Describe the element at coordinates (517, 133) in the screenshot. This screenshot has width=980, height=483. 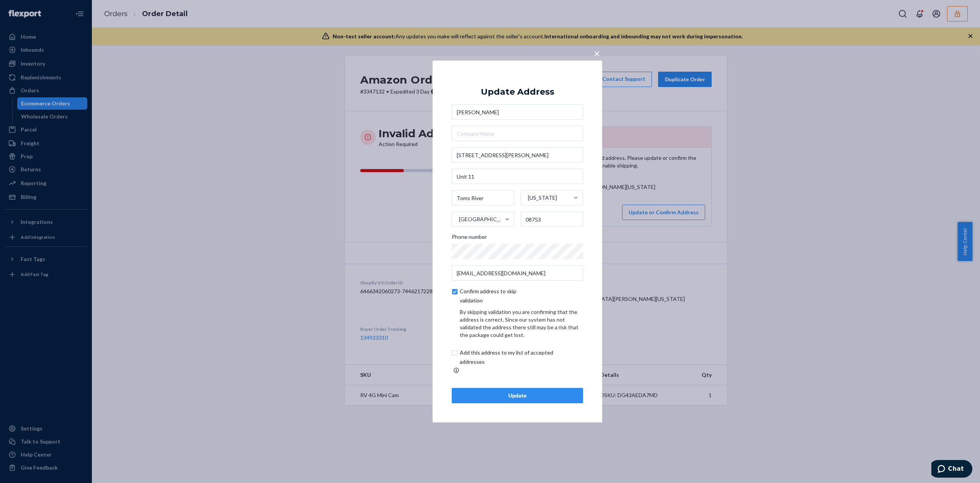
I see `input: Company Name` at that location.